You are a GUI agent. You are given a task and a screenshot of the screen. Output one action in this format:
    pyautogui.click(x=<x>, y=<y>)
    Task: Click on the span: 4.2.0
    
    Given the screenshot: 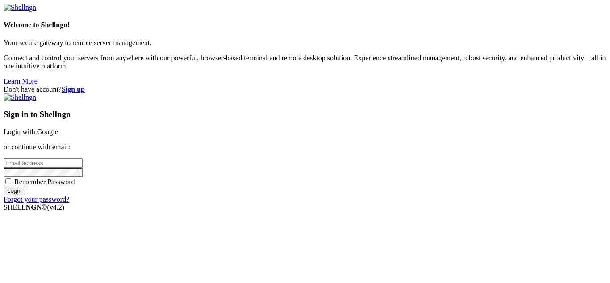 What is the action you would take?
    pyautogui.click(x=56, y=207)
    